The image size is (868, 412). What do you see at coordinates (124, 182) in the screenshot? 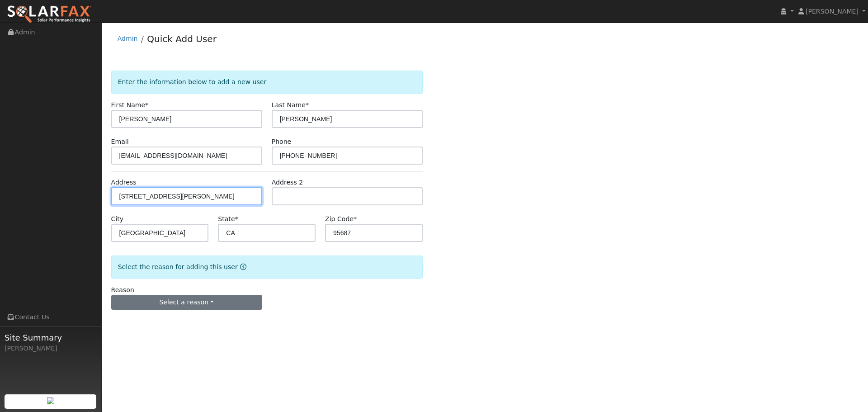
I see `label: Address` at bounding box center [124, 182].